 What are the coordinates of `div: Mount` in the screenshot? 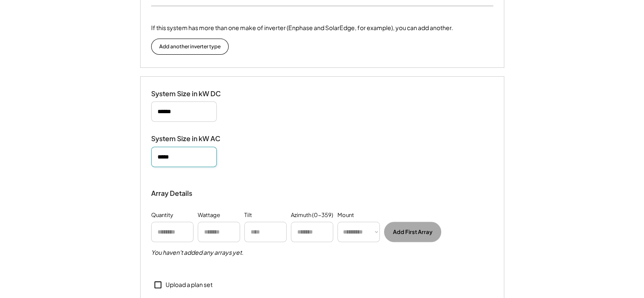 It's located at (346, 215).